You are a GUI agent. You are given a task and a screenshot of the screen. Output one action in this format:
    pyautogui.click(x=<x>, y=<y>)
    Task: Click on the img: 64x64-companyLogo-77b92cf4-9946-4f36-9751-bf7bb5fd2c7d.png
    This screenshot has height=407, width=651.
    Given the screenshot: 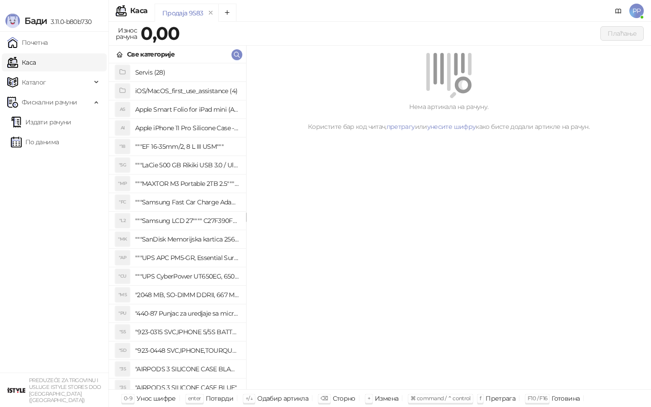 What is the action you would take?
    pyautogui.click(x=16, y=390)
    